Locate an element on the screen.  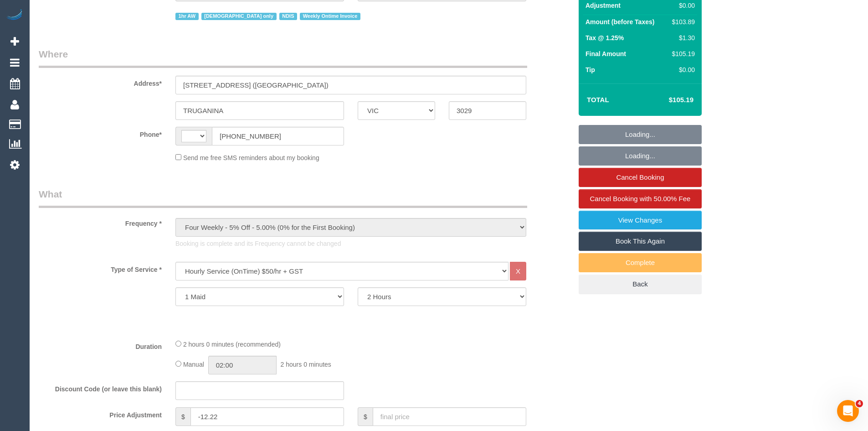
input: final price is located at coordinates (449, 417).